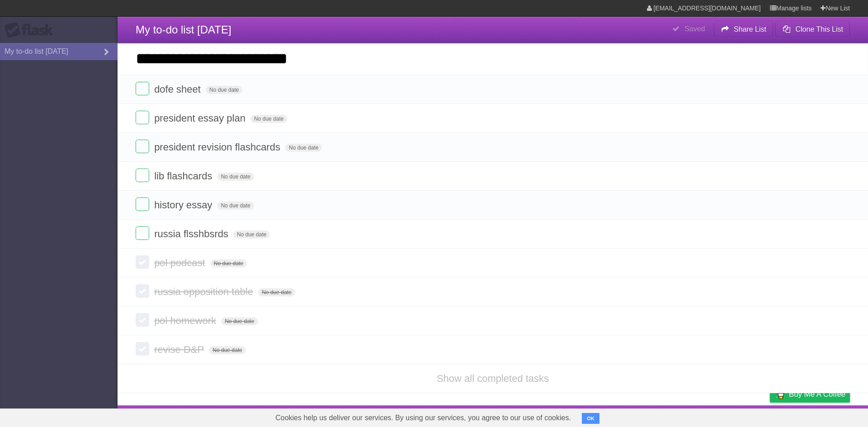 Image resolution: width=868 pixels, height=427 pixels. I want to click on a: Buy me a coffee, so click(810, 394).